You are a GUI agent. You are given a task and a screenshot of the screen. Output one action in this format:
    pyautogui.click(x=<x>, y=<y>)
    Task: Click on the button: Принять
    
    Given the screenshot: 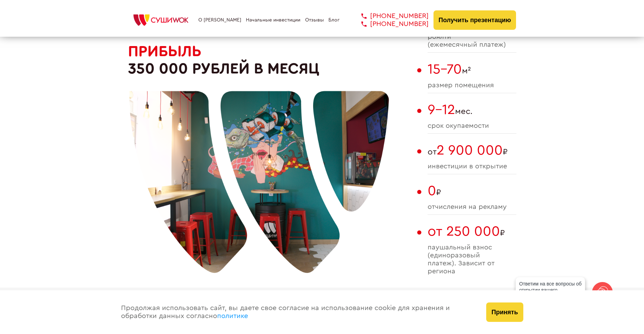 What is the action you would take?
    pyautogui.click(x=505, y=313)
    